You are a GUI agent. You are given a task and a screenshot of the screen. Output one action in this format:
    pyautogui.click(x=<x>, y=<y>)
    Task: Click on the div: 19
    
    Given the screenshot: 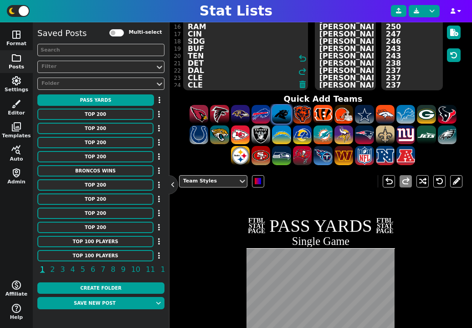 What is the action you would take?
    pyautogui.click(x=177, y=49)
    